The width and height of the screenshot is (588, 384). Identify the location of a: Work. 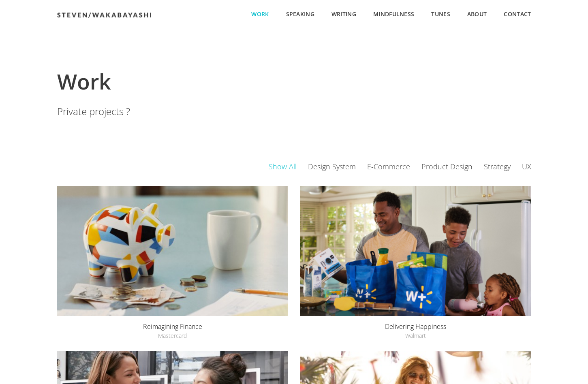
(260, 13).